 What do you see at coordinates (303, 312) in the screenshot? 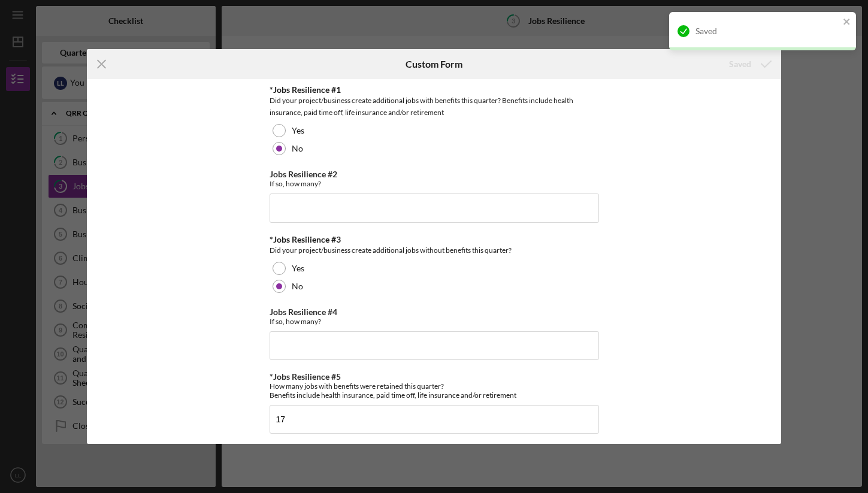
I see `label: Jobs Resilience #4` at bounding box center [303, 312].